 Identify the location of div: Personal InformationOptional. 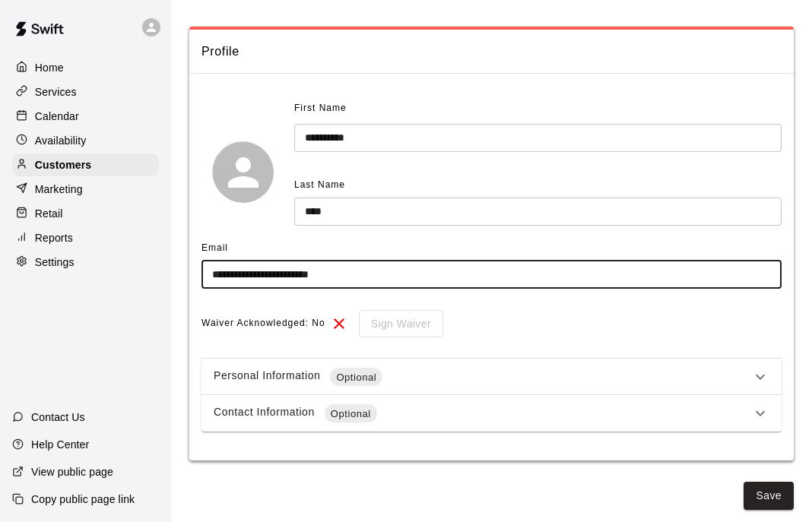
(491, 377).